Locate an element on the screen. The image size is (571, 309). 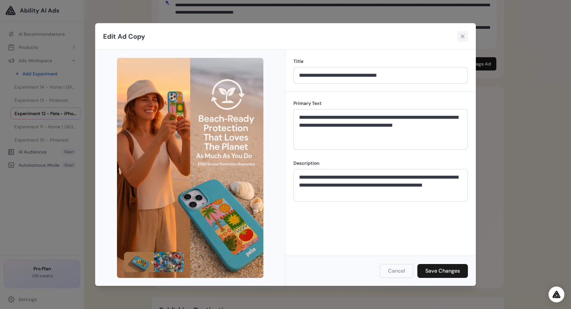
label: Title is located at coordinates (381, 61).